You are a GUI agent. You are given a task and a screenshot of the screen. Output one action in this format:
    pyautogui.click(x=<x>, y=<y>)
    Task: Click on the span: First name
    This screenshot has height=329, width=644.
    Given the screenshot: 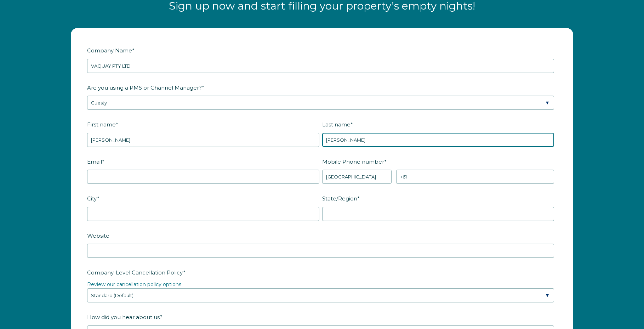 What is the action you would take?
    pyautogui.click(x=101, y=124)
    